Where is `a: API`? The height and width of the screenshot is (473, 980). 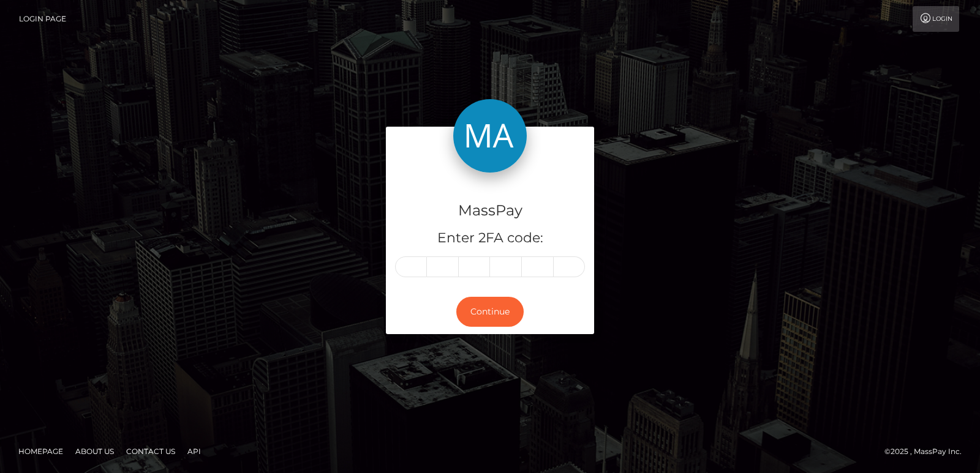
a: API is located at coordinates (194, 451).